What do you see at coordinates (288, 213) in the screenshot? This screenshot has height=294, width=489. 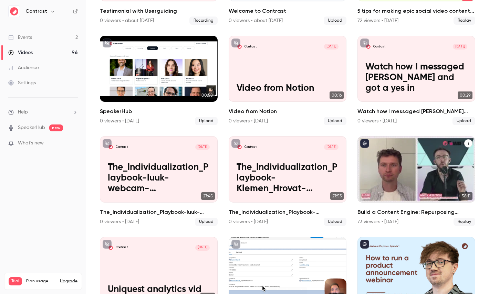 I see `h2: The_Individualization_Playbook-Klemen_Hrovat-webcam-00h_00m_00s_357ms-StreamYard` at bounding box center [288, 213].